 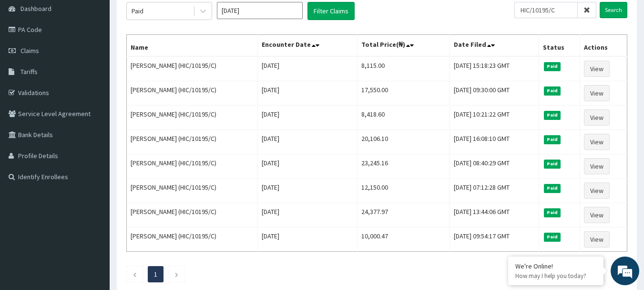 What do you see at coordinates (29, 71) in the screenshot?
I see `span: Tariffs` at bounding box center [29, 71].